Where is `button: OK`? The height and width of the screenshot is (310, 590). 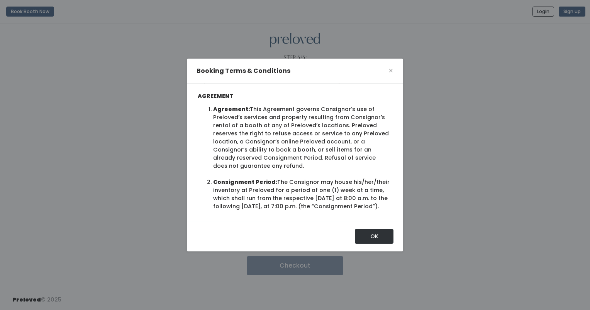 button: OK is located at coordinates (374, 237).